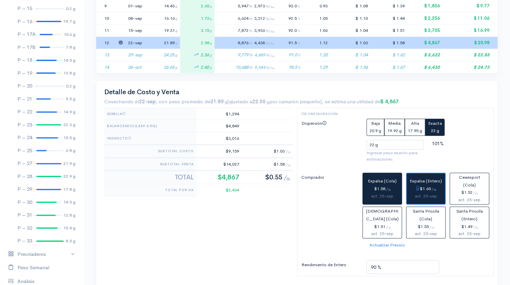 The height and width of the screenshot is (285, 510). What do you see at coordinates (25, 21) in the screenshot?
I see `div: P – 16` at bounding box center [25, 21].